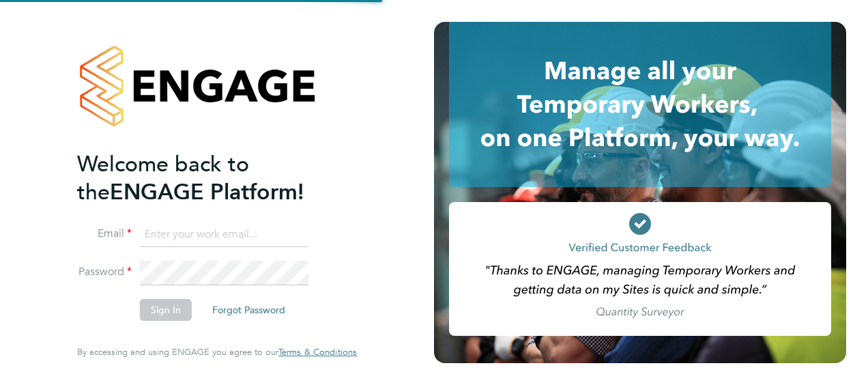 This screenshot has height=385, width=868. What do you see at coordinates (249, 310) in the screenshot?
I see `button: Forgot Password` at bounding box center [249, 310].